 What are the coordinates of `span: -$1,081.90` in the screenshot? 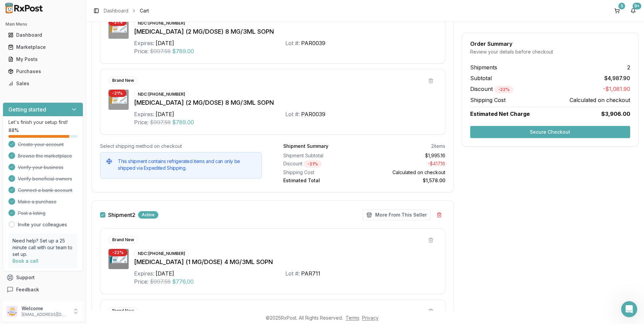 It's located at (617, 89).